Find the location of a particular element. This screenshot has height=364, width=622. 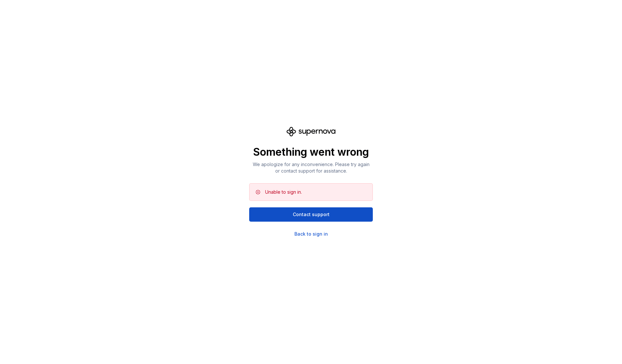

div: Back to sign in is located at coordinates (311, 234).